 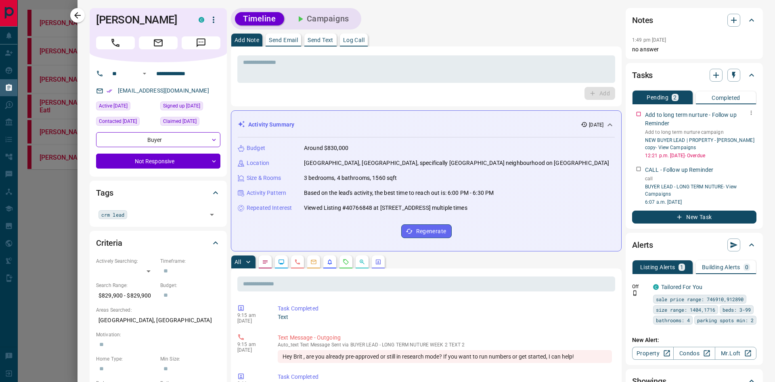 What do you see at coordinates (145, 73) in the screenshot?
I see `button: Open` at bounding box center [145, 73].